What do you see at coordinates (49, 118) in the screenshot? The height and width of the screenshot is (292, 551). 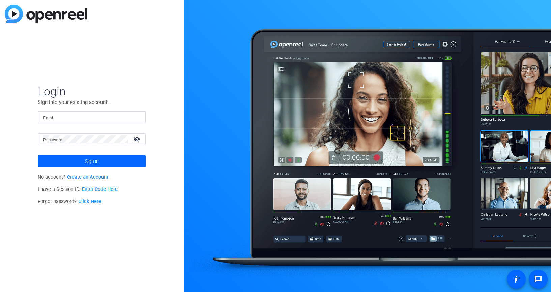 I see `mat-label: Email` at bounding box center [49, 118].